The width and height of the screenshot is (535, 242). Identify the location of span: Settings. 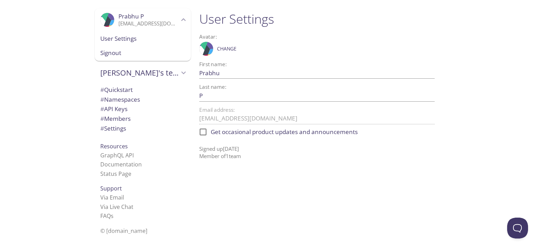
(113, 128).